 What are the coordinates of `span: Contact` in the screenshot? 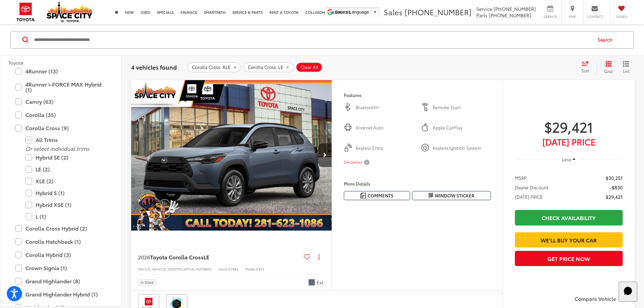 It's located at (595, 16).